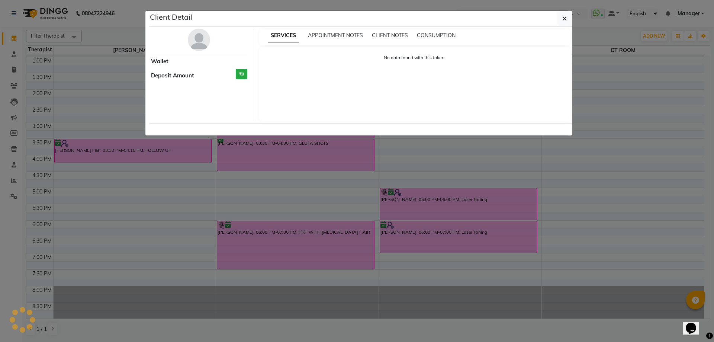 The width and height of the screenshot is (714, 342). I want to click on span: Deposit Amount, so click(173, 76).